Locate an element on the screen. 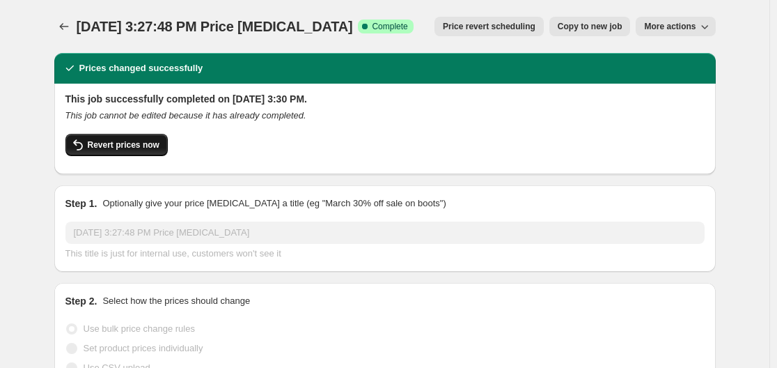 This screenshot has width=777, height=368. button: Copy to new job is located at coordinates (590, 26).